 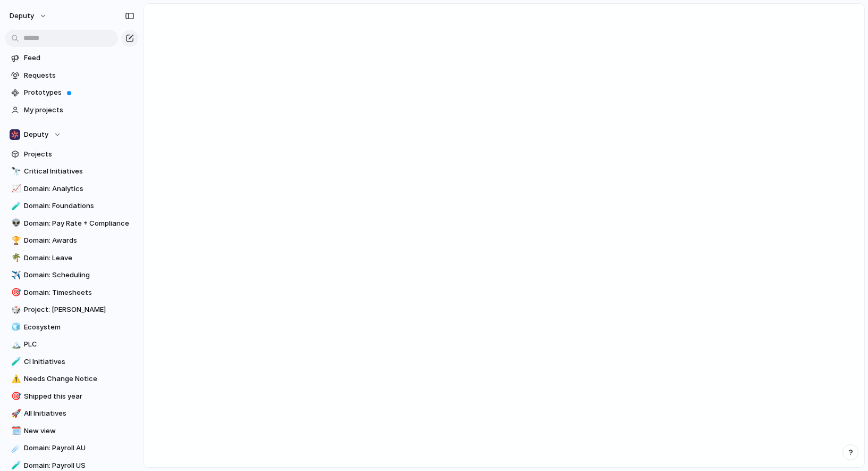 What do you see at coordinates (72, 344) in the screenshot?
I see `a: 🏔️PLC` at bounding box center [72, 344].